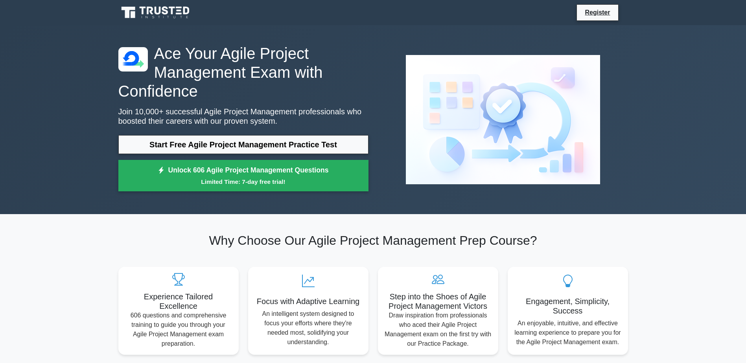 The image size is (746, 363). What do you see at coordinates (568, 333) in the screenshot?
I see `p: An enjoyable, intuitive, and effective learning experience to prepare you for the Agile Project M...` at bounding box center [568, 333].